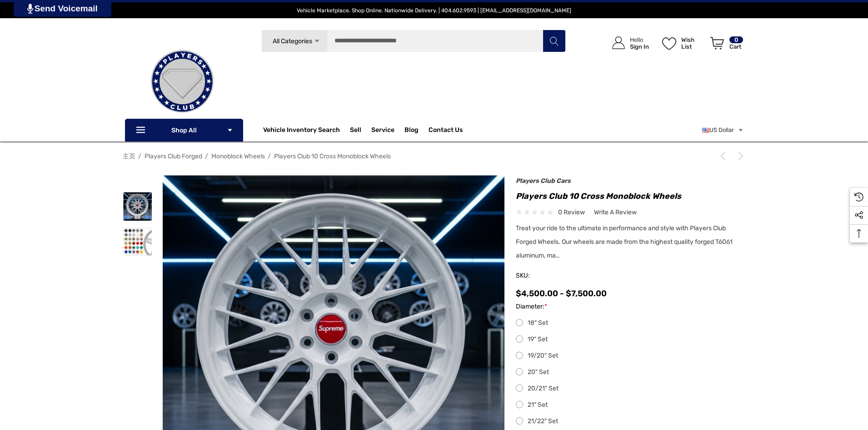  Describe the element at coordinates (630, 388) in the screenshot. I see `label: 20/21" Set` at that location.